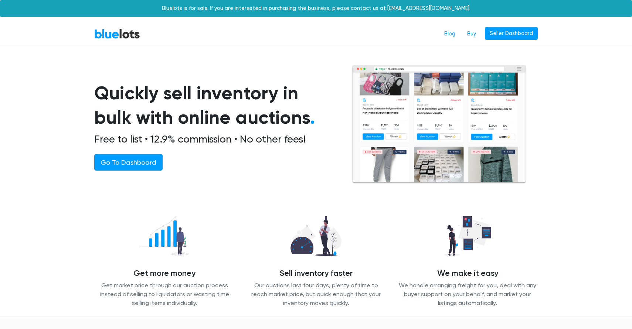 The image size is (632, 329). Describe the element at coordinates (117, 34) in the screenshot. I see `a: BlueLots` at that location.